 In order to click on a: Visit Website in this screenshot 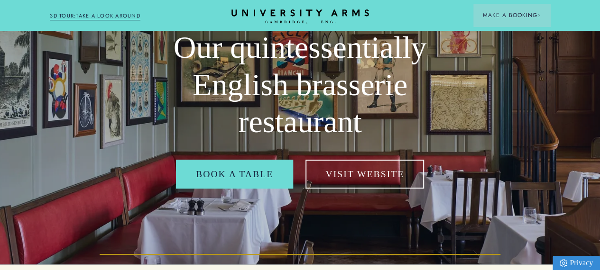, I will do `click(365, 175)`.